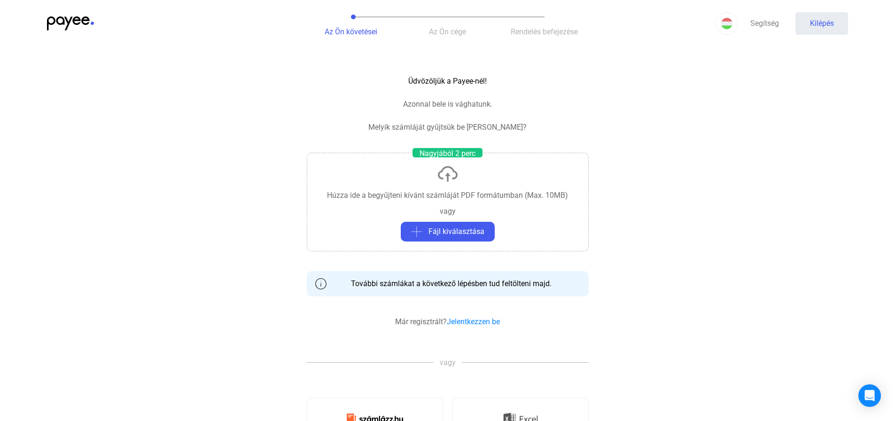 The width and height of the screenshot is (895, 421). What do you see at coordinates (417, 232) in the screenshot?
I see `img: plusz szürke` at bounding box center [417, 232].